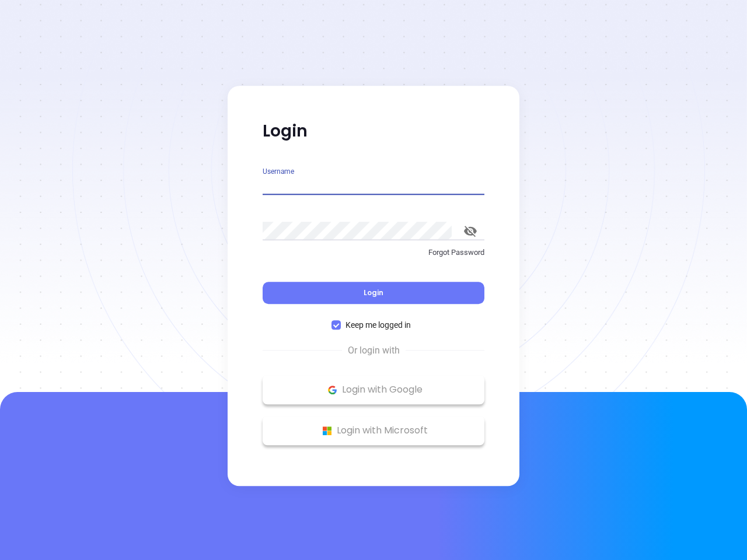 The image size is (747, 560). I want to click on a: Forgot Password, so click(373, 257).